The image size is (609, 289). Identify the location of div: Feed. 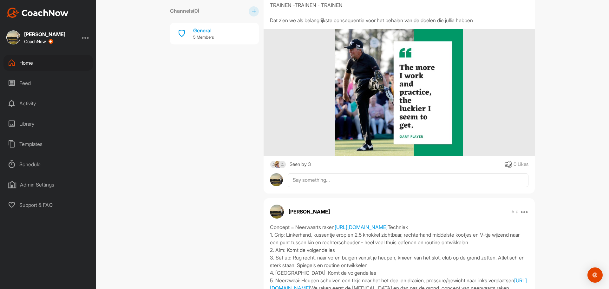
(48, 83).